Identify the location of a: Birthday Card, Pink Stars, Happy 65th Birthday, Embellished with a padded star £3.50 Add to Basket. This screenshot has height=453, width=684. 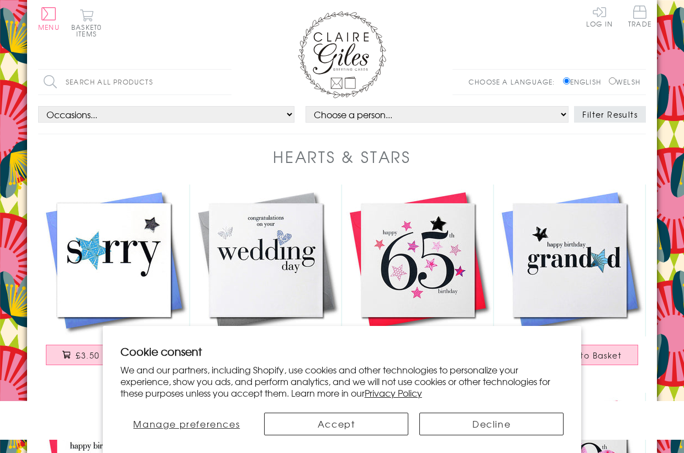
(418, 280).